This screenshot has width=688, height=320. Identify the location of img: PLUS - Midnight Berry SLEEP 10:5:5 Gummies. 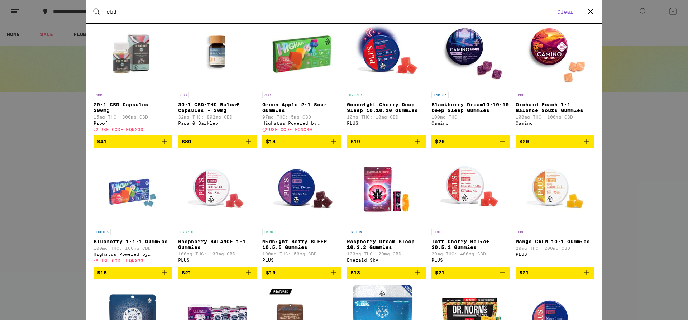
(302, 189).